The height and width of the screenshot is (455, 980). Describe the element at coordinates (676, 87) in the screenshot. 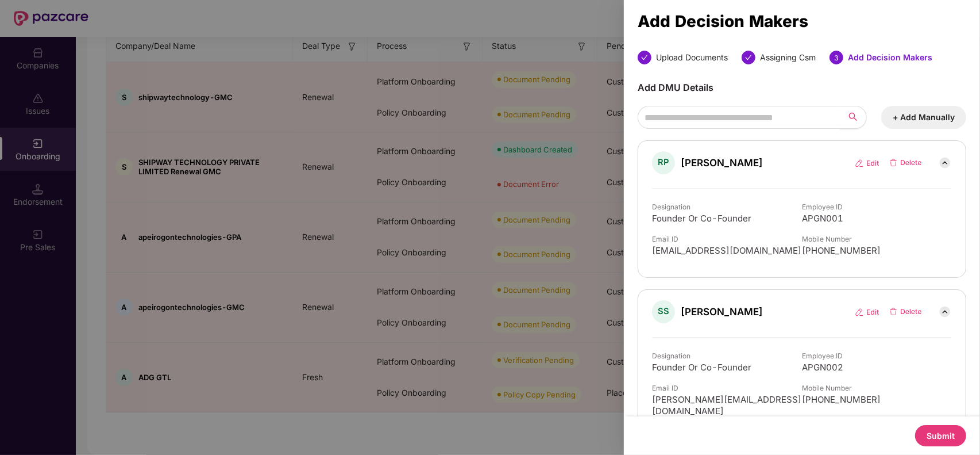

I see `span: Add DMU Details` at that location.